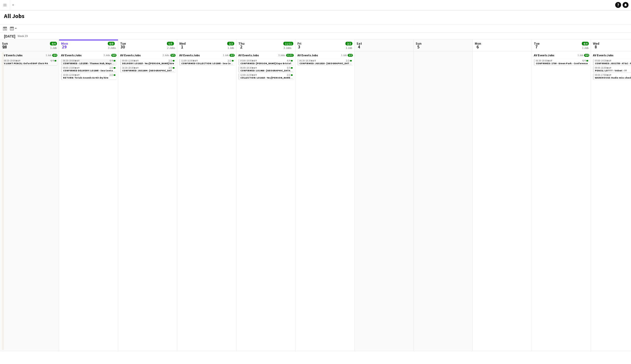 The width and height of the screenshot is (631, 364). Describe the element at coordinates (157, 70) in the screenshot. I see `span: CONFIRMED: JGS1804 - Green Park - AWE GradFest` at that location.